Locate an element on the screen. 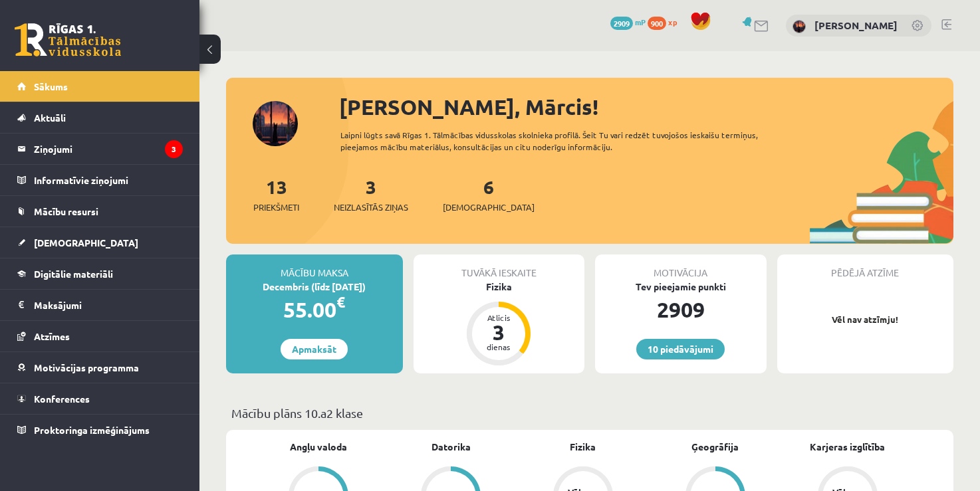 This screenshot has width=980, height=491. div: 55.00 is located at coordinates (314, 310).